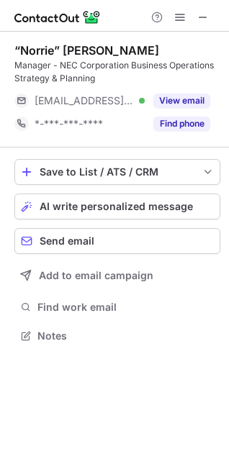 Image resolution: width=229 pixels, height=459 pixels. I want to click on span: Send email, so click(67, 241).